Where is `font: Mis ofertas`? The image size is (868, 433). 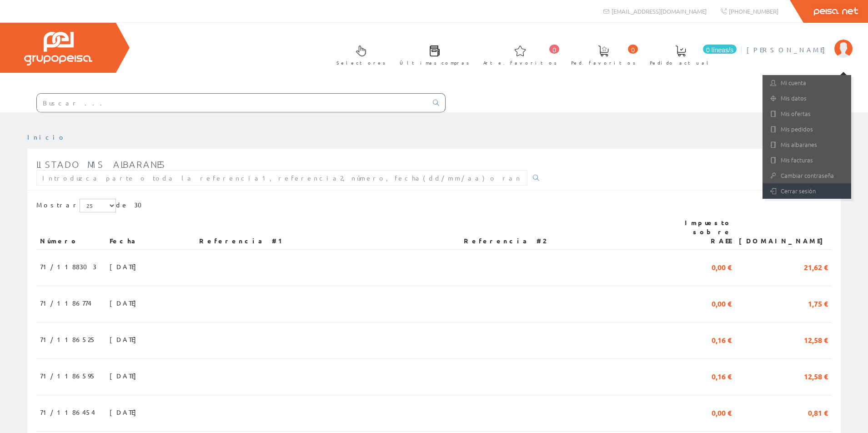
font: Mis ofertas is located at coordinates (796, 113).